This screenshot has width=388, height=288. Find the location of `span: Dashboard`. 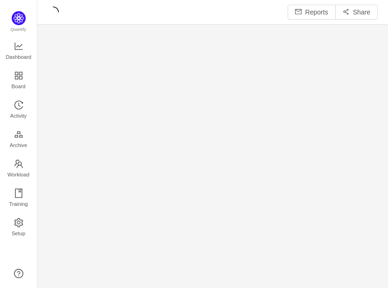

span: Dashboard is located at coordinates (18, 57).